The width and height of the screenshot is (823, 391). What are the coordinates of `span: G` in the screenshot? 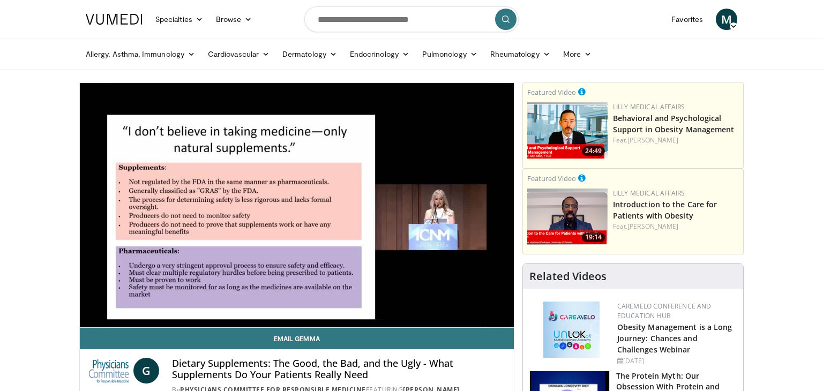 It's located at (146, 371).